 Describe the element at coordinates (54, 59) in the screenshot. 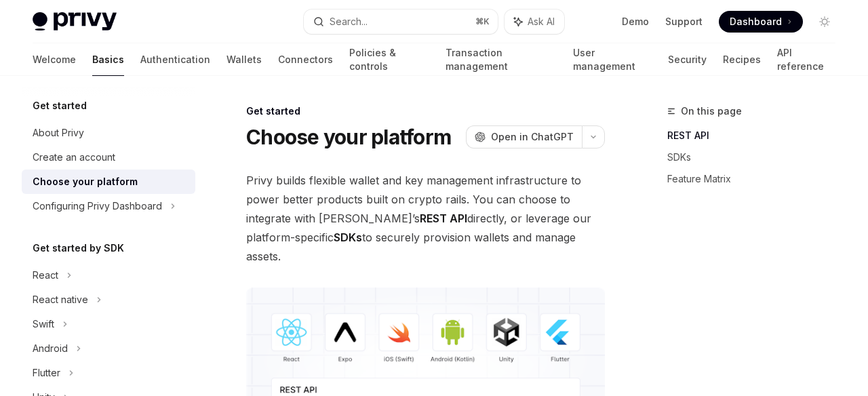

I see `a: Welcome` at that location.